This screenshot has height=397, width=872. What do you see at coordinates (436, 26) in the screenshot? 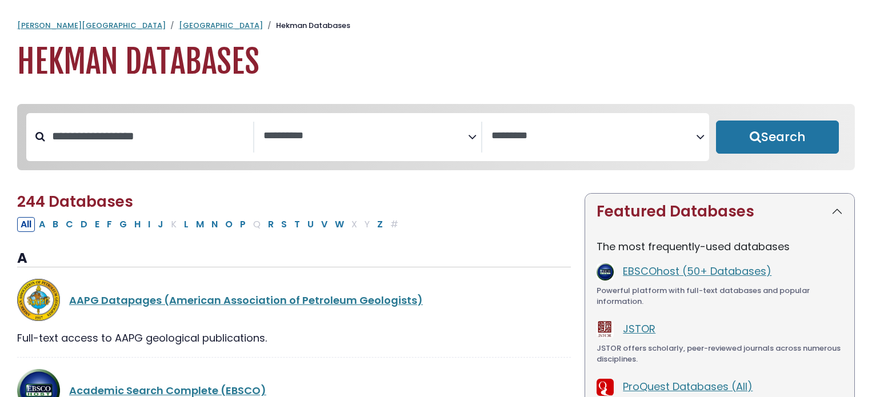
I see `nav: breadcrumb` at bounding box center [436, 26].